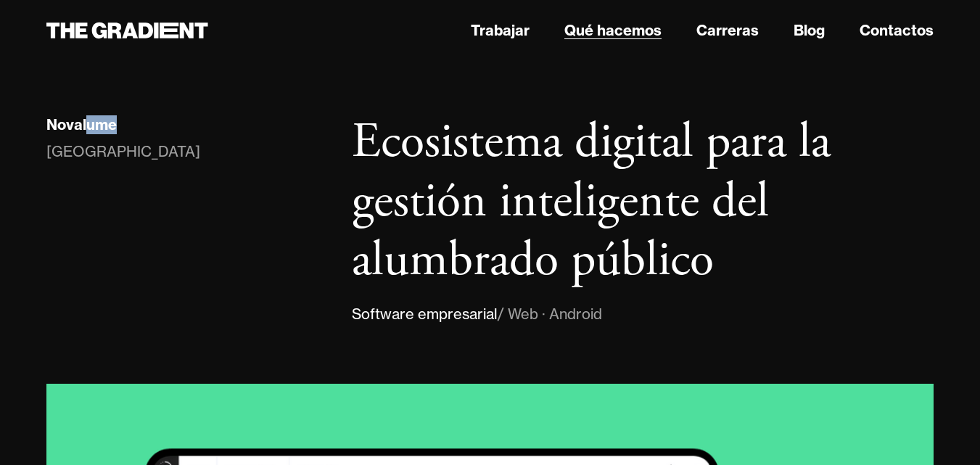 This screenshot has height=465, width=980. What do you see at coordinates (550, 313) in the screenshot?
I see `font: / Web · Android` at bounding box center [550, 313].